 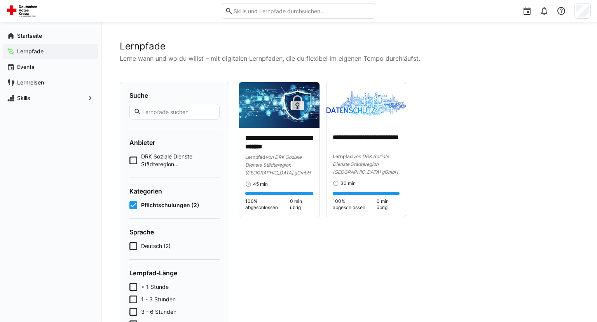 I want to click on h2: Lernpfade, so click(x=349, y=46).